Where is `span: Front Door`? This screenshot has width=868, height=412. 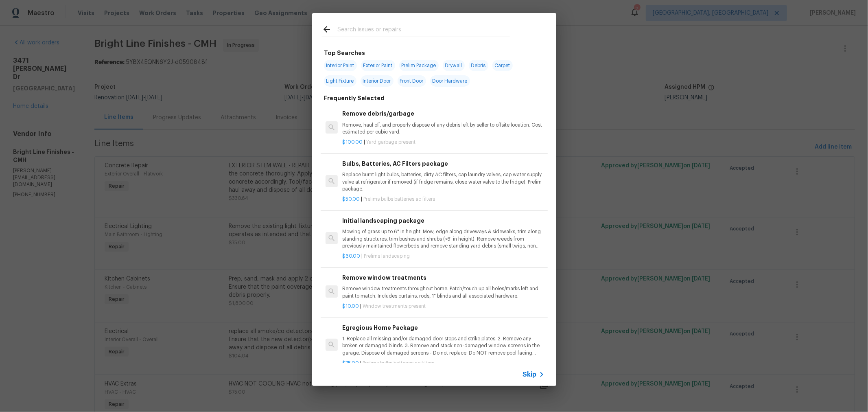 span: Front Door is located at coordinates (412, 81).